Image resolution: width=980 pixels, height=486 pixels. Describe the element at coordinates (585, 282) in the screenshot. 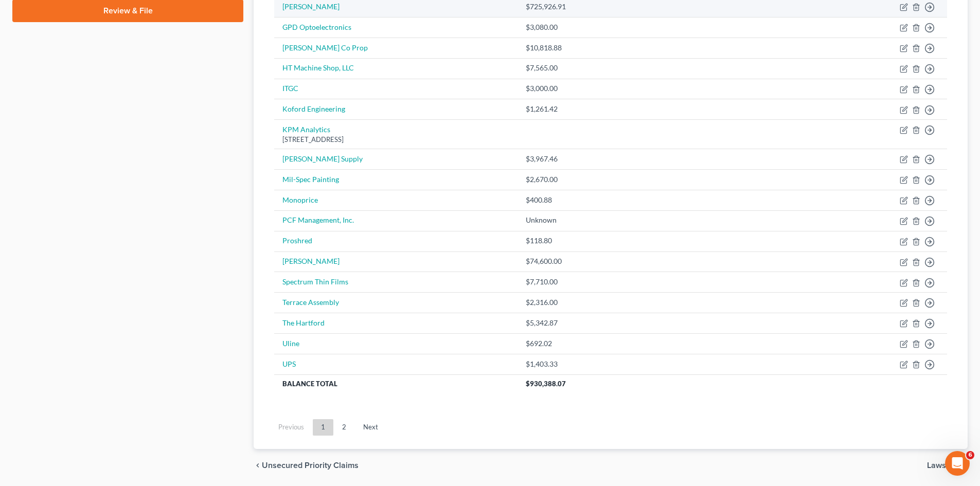

I see `div: $7,710.00` at that location.